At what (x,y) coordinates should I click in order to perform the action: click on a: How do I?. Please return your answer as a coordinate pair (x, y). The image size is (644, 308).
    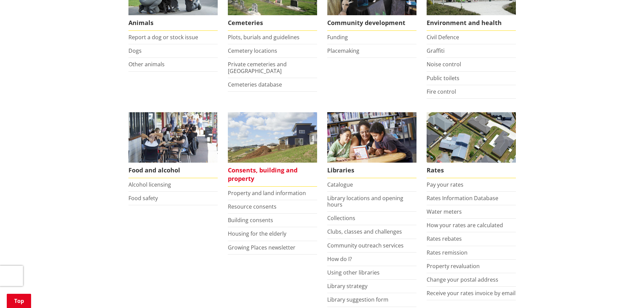
    Looking at the image, I should click on (340, 259).